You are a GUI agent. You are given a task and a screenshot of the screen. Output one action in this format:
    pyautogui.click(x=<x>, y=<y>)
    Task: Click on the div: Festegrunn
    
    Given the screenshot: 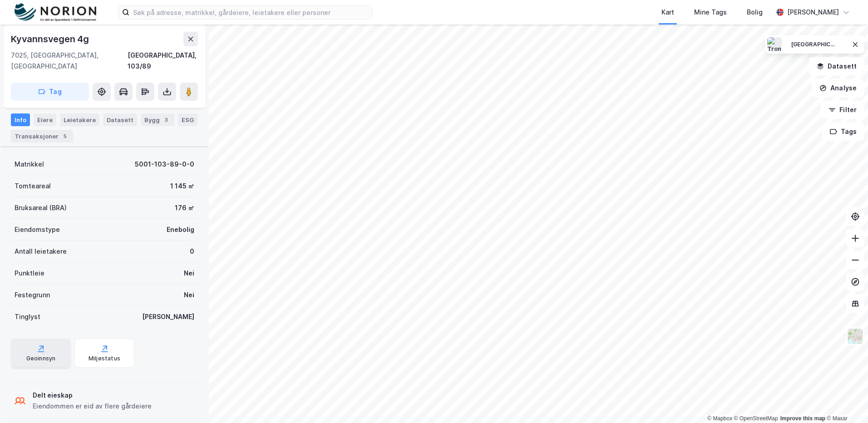 What is the action you would take?
    pyautogui.click(x=33, y=295)
    